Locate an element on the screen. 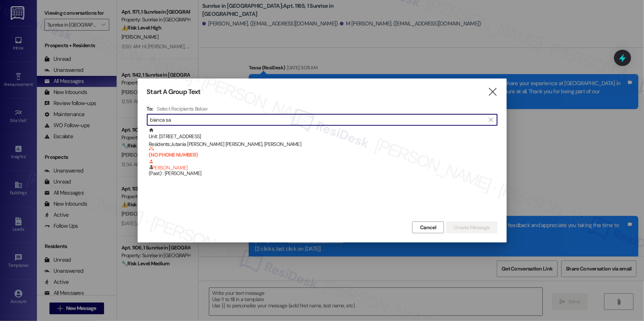 This screenshot has height=321, width=644. h4: Select Recipients Below is located at coordinates (182, 109).